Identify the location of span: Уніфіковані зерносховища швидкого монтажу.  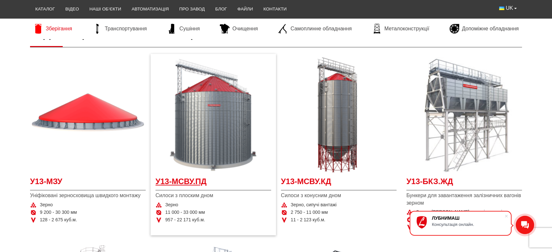
(88, 196).